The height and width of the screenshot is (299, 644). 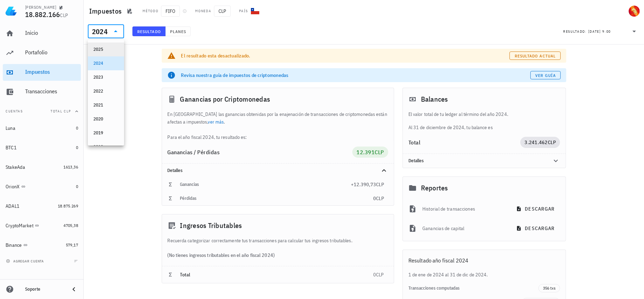 I want to click on span: 4705,38, so click(x=71, y=225).